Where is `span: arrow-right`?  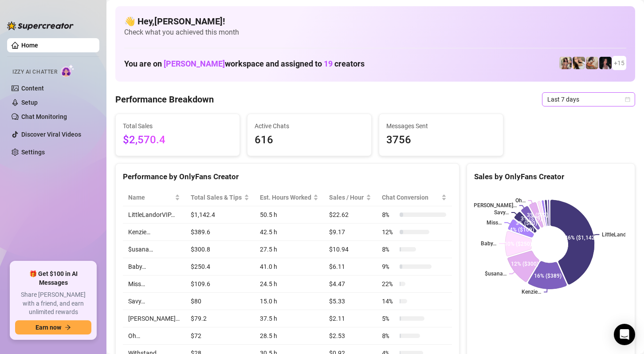
span: arrow-right is located at coordinates (68, 327).